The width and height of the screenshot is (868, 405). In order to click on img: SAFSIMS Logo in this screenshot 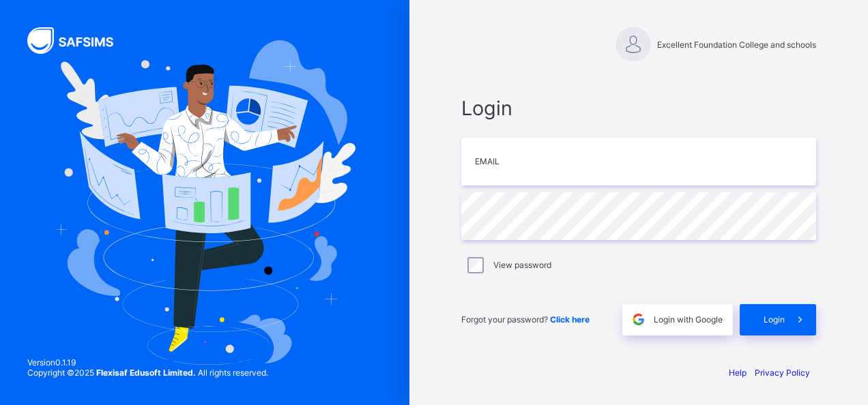, I will do `click(79, 41)`.